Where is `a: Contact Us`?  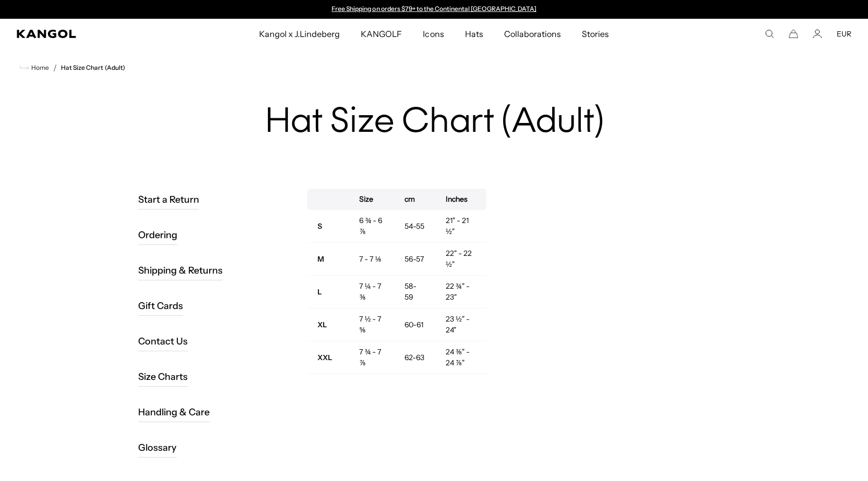
a: Contact Us is located at coordinates (162, 341).